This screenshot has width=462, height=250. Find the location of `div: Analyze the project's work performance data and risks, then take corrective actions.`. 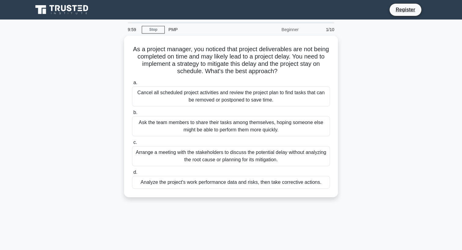

div: Analyze the project's work performance data and risks, then take corrective actions. is located at coordinates (231, 183).